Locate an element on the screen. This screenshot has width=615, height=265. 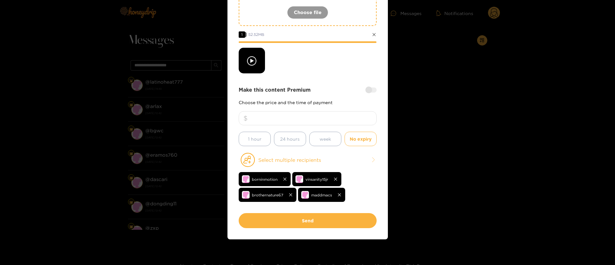
button: week is located at coordinates (325, 139).